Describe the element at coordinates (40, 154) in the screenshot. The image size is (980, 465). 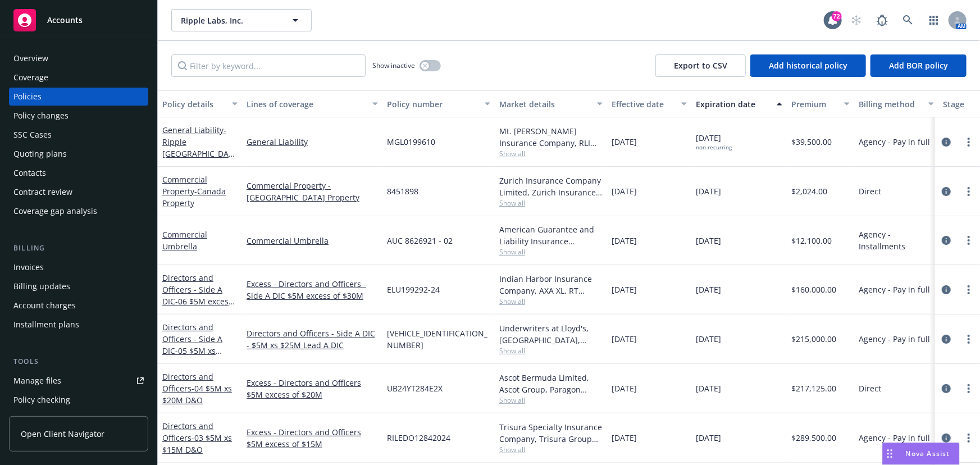
I see `div: Quoting plans` at that location.